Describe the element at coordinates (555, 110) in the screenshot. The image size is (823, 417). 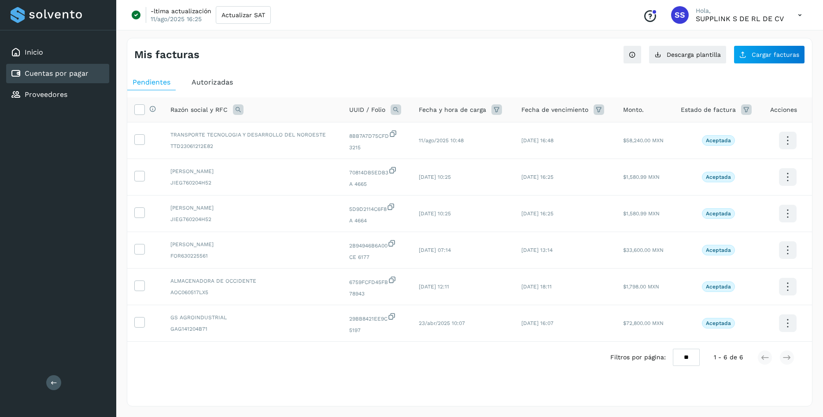
I see `span: Fecha de vencimiento` at that location.